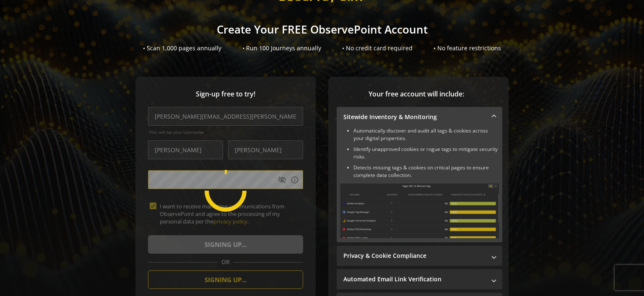 The image size is (644, 296). What do you see at coordinates (226, 94) in the screenshot?
I see `span: Sign-up free to try!` at bounding box center [226, 94].